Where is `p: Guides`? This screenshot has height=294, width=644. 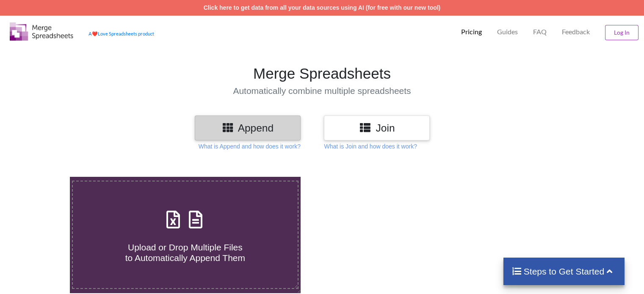 p: Guides is located at coordinates (507, 32).